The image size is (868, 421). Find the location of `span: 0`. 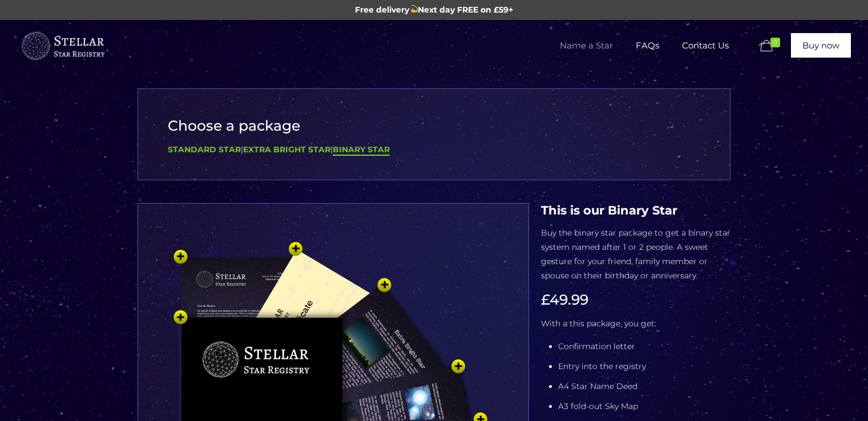

span: 0 is located at coordinates (775, 42).